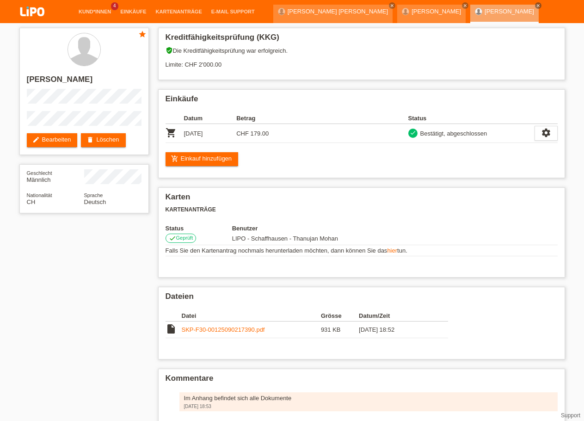 The height and width of the screenshot is (421, 584). Describe the element at coordinates (223, 329) in the screenshot. I see `a: SKP-F30-00125090217390.pdf` at that location.